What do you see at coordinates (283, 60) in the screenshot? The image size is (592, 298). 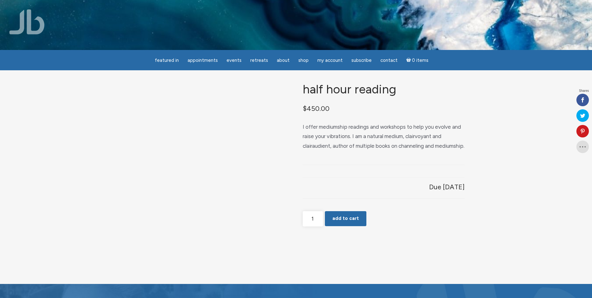 I see `a: About` at bounding box center [283, 60].